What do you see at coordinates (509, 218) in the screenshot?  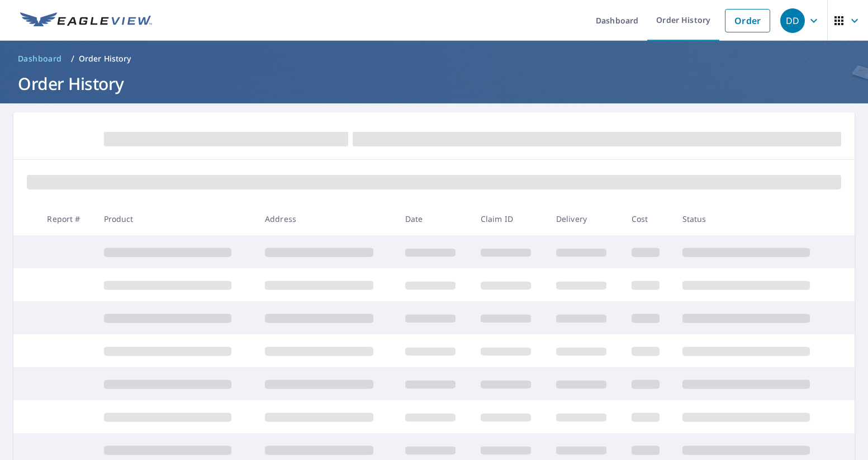 I see `th: Claim ID` at bounding box center [509, 218].